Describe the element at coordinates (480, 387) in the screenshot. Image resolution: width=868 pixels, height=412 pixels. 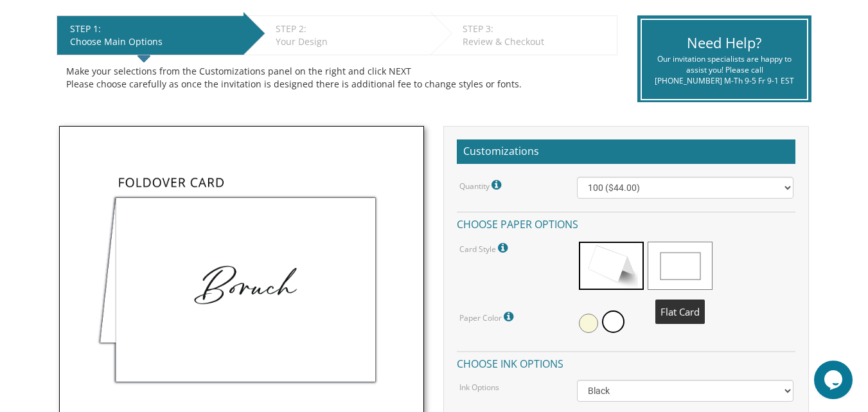
I see `label: Ink Options` at that location.